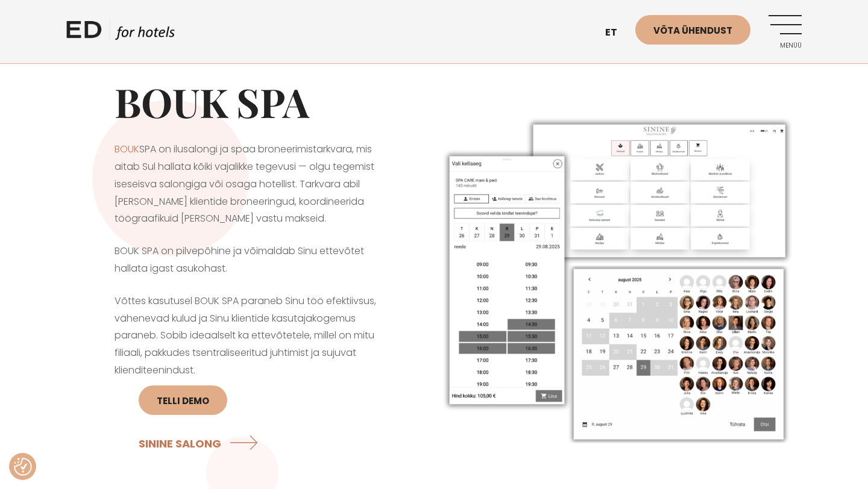 The image size is (868, 489). What do you see at coordinates (617, 32) in the screenshot?
I see `a: et` at bounding box center [617, 32].